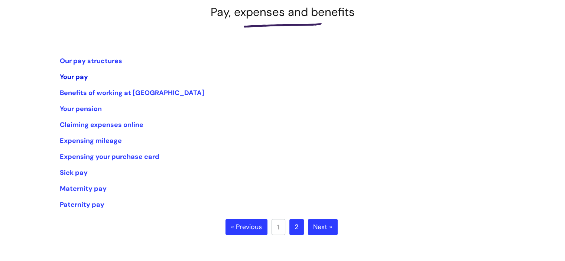 This screenshot has height=261, width=565. What do you see at coordinates (278, 227) in the screenshot?
I see `a: 1` at bounding box center [278, 227].